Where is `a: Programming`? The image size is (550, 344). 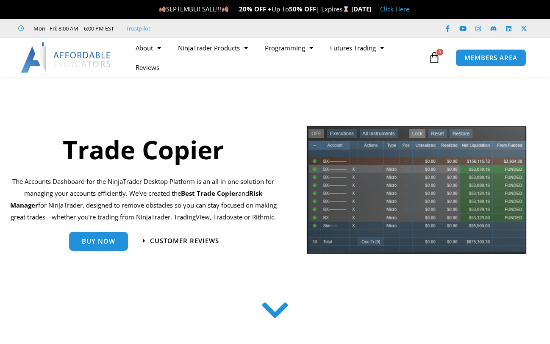 a: Programming is located at coordinates (289, 48).